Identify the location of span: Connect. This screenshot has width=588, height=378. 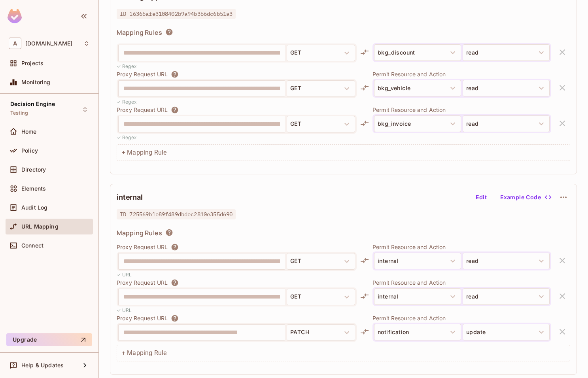
(33, 246).